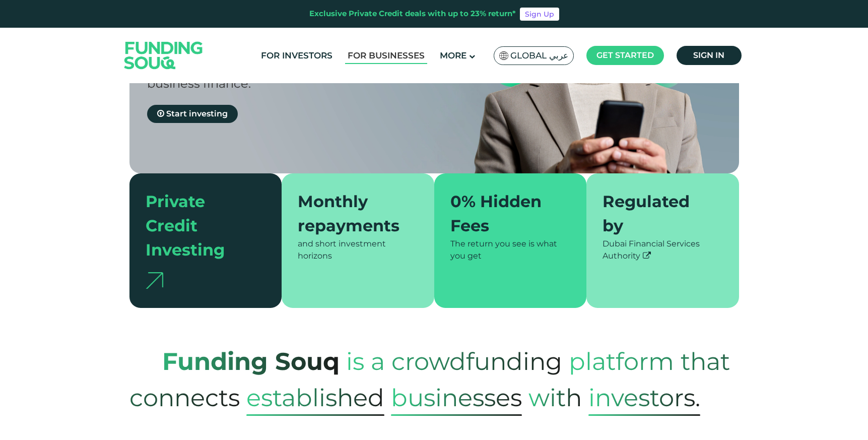 The height and width of the screenshot is (440, 868). I want to click on span: More, so click(453, 56).